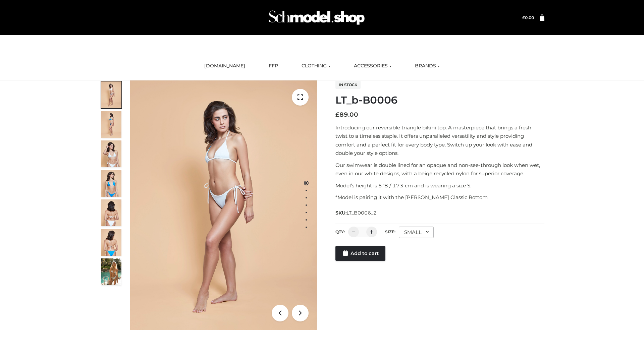  What do you see at coordinates (347, 114) in the screenshot?
I see `bdi: 89.00` at bounding box center [347, 114].